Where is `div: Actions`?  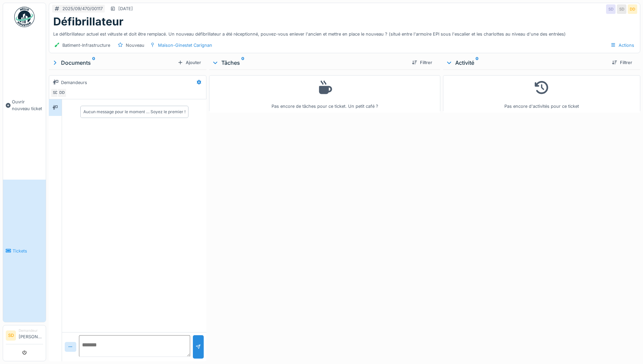
div: Actions is located at coordinates (623, 45).